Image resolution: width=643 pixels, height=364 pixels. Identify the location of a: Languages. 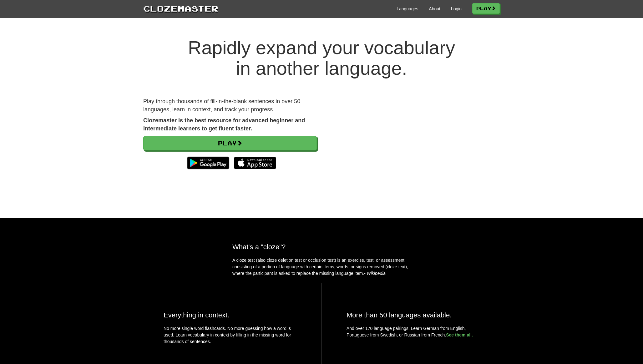
(407, 9).